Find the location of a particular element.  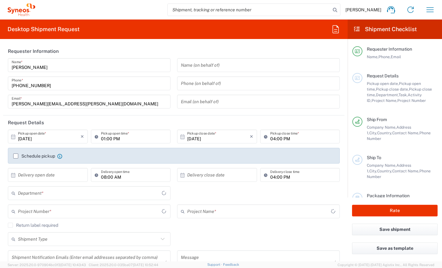

h2: Request Details is located at coordinates (26, 123).